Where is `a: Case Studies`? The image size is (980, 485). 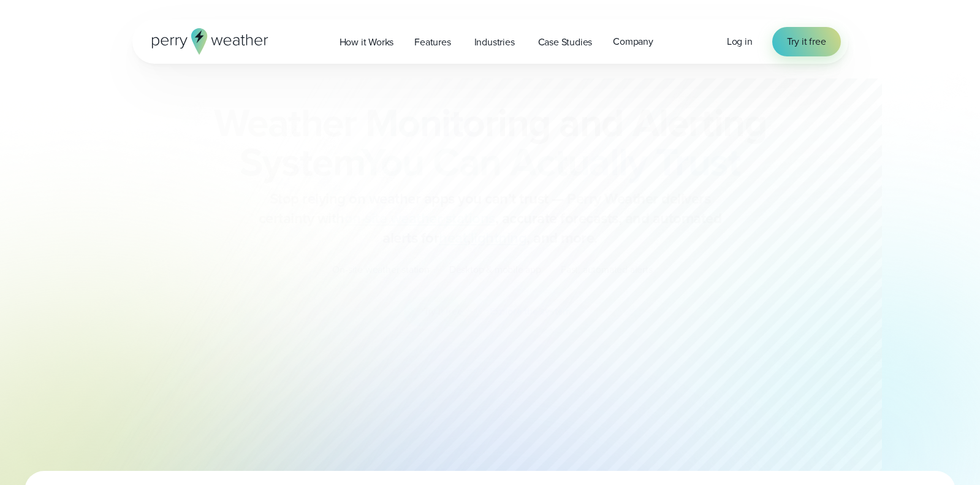
a: Case Studies is located at coordinates (565, 41).